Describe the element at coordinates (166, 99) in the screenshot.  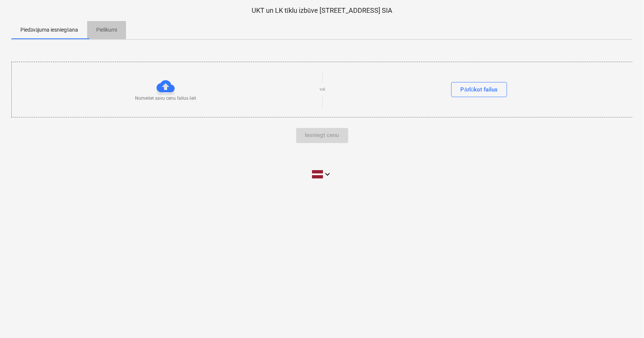
I see `p: Nometiet savu cenu failus šeit` at that location.